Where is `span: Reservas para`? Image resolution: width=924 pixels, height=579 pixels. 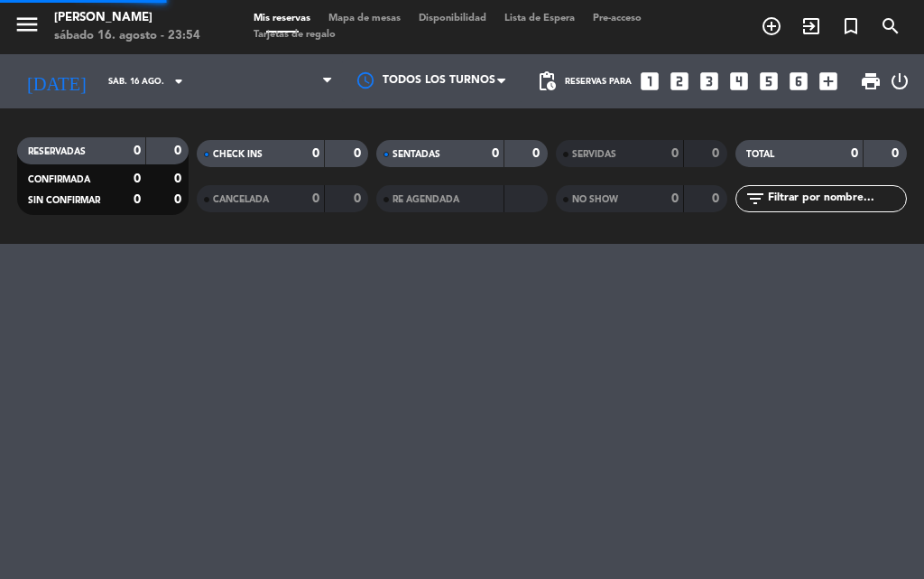 span: Reservas para is located at coordinates (598, 81).